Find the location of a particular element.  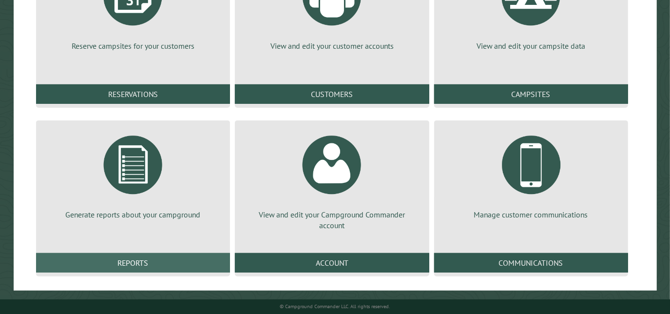

p: View and edit your Campground Commander account is located at coordinates (332, 220).